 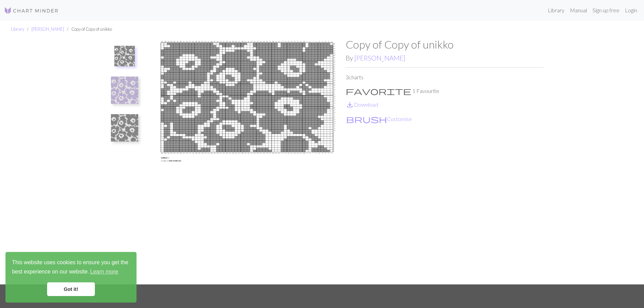 I want to click on i: Favourite, so click(x=379, y=91).